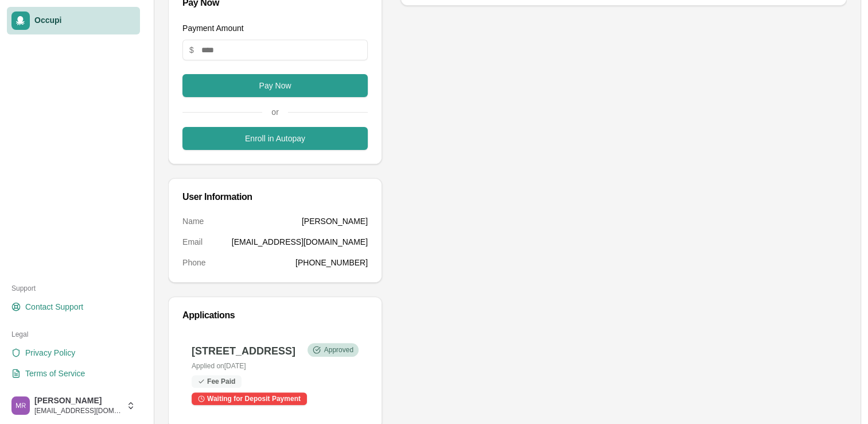 The image size is (868, 424). I want to click on dt: Name, so click(193, 221).